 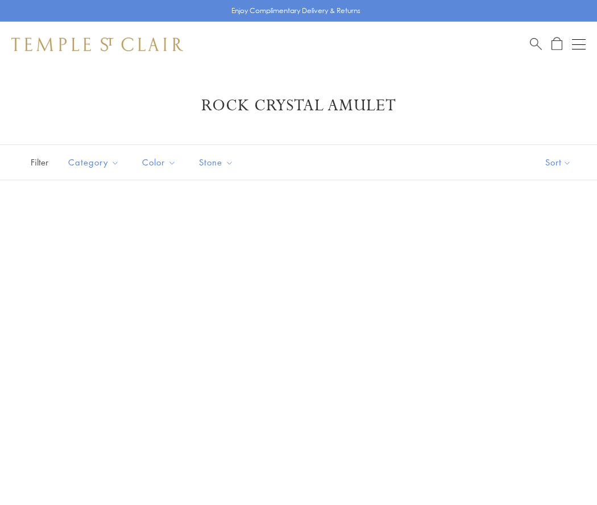 What do you see at coordinates (556, 44) in the screenshot?
I see `a: Open Shopping Bag` at bounding box center [556, 44].